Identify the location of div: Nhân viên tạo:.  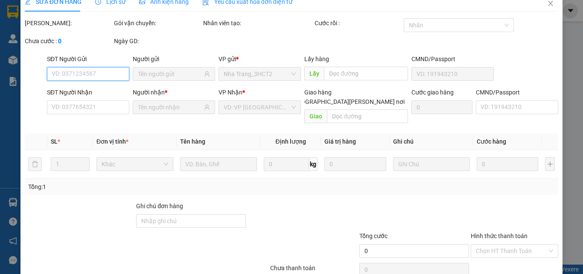
(258, 23).